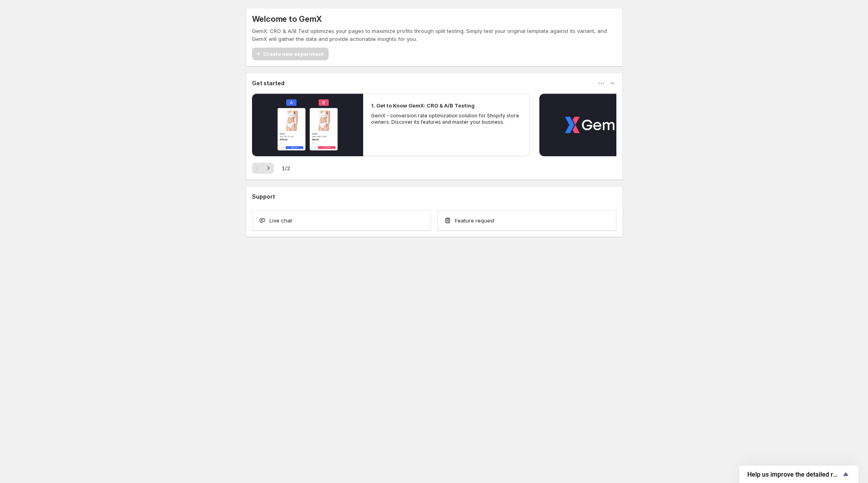  I want to click on h3: Get started, so click(269, 83).